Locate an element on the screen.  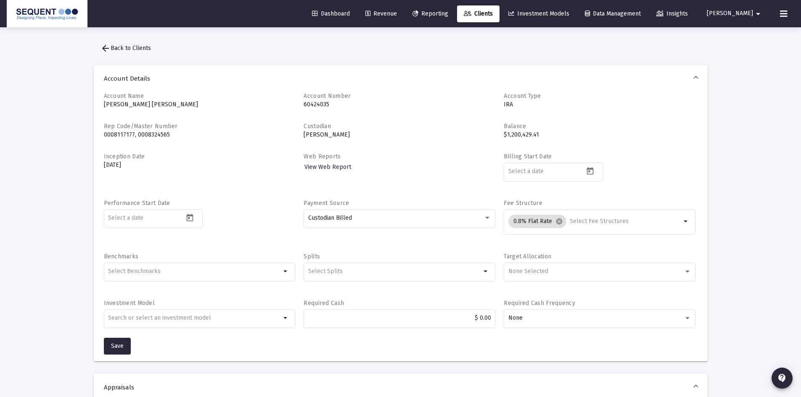
label: Balance is located at coordinates (515, 126).